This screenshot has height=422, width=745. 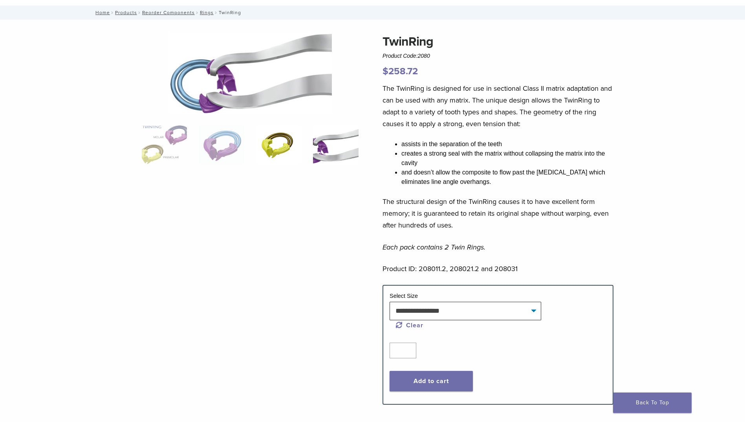 What do you see at coordinates (207, 13) in the screenshot?
I see `a: Rings` at bounding box center [207, 13].